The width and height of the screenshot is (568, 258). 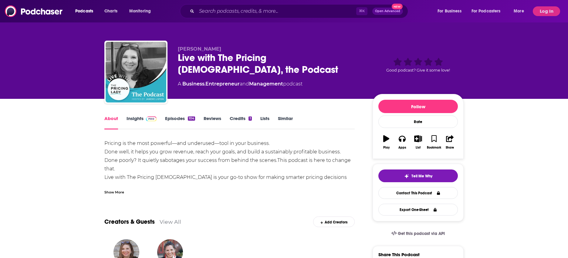 I want to click on a: Live with The Pricing Lady, the Podcast, so click(x=136, y=72).